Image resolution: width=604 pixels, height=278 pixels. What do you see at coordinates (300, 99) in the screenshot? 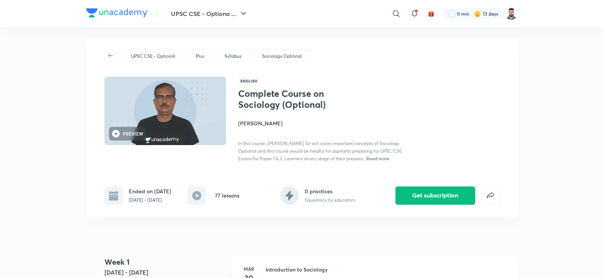
I see `h1: Complete Course on Sociology (Optional)` at bounding box center [300, 99].